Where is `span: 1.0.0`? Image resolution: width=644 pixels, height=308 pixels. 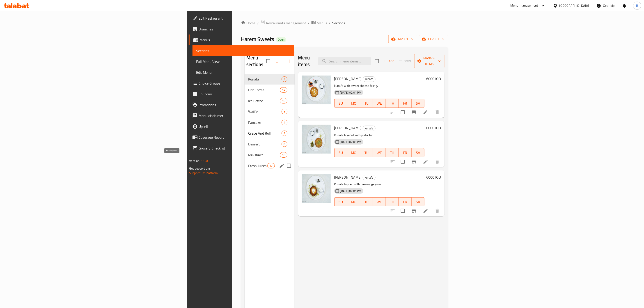 span: 1.0.0 is located at coordinates (204, 161).